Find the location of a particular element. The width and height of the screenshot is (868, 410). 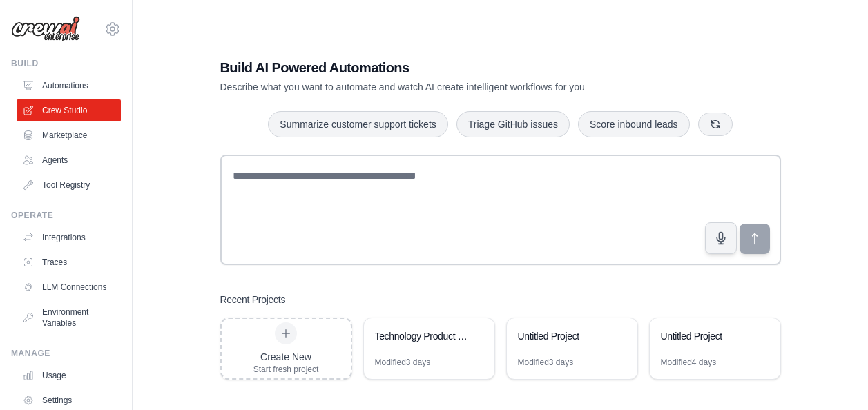

button: Summarize customer support tickets is located at coordinates (357, 124).